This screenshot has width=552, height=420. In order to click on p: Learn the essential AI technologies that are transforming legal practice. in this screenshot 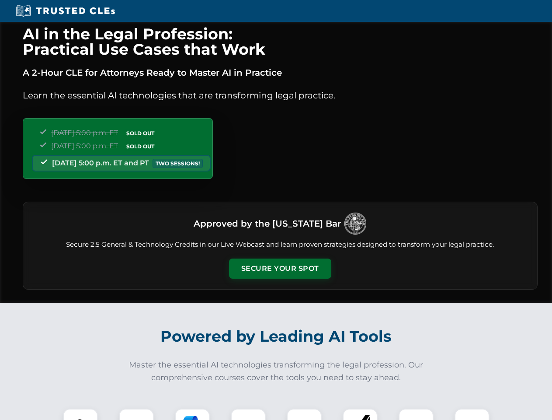, I will do `click(280, 95)`.